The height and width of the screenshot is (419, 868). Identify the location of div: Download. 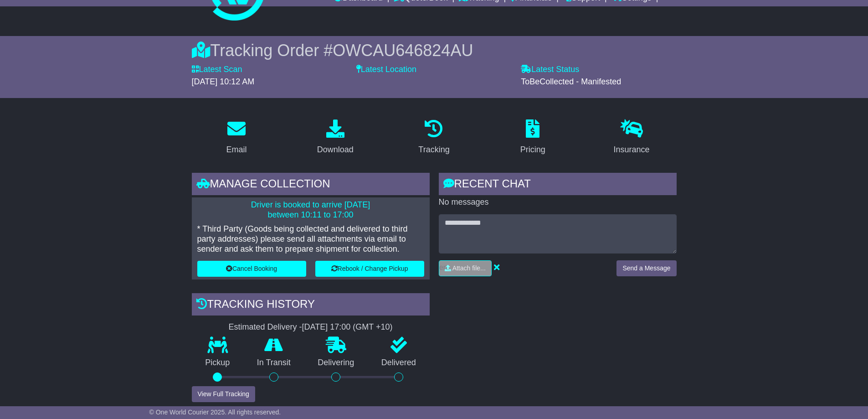
(335, 150).